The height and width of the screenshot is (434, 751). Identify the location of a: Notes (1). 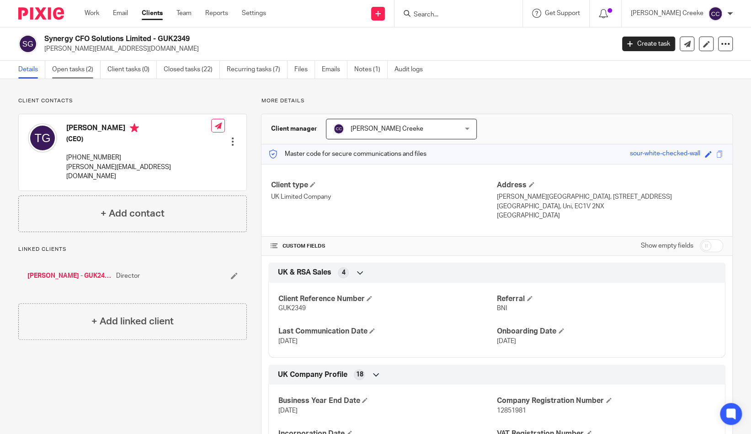
(370, 69).